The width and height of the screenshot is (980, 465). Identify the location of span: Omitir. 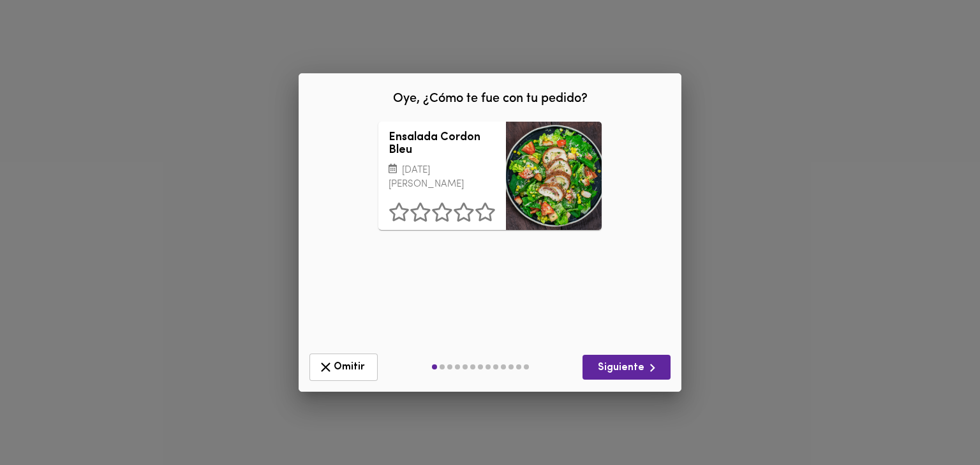
(343, 367).